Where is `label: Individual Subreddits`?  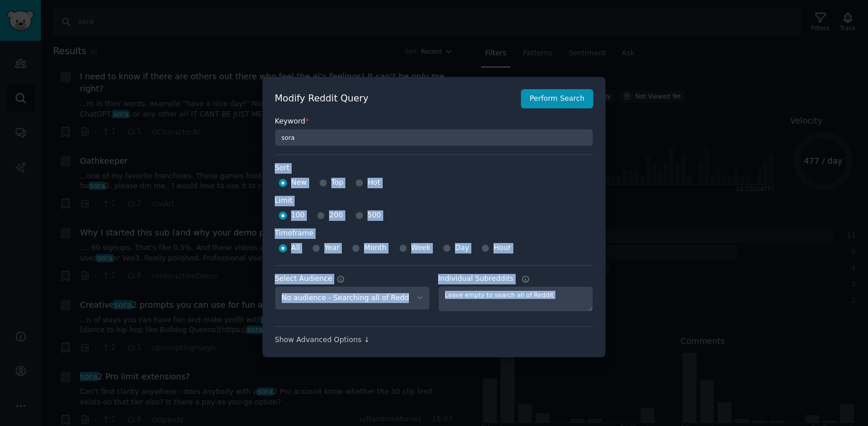 label: Individual Subreddits is located at coordinates (516, 279).